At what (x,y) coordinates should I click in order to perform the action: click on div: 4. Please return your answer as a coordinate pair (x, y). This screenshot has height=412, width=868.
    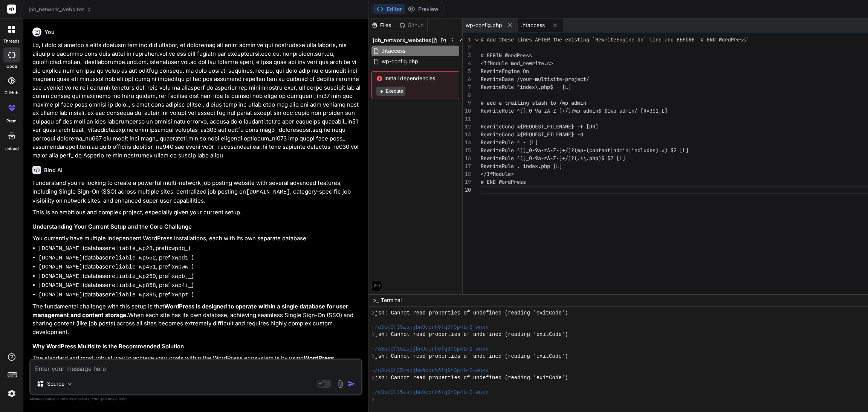
    Looking at the image, I should click on (466, 64).